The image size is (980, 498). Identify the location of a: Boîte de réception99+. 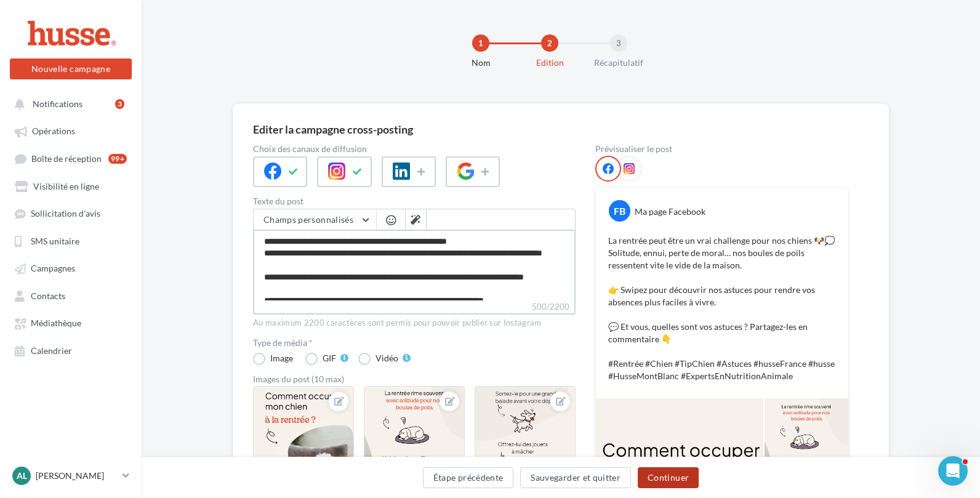
(71, 158).